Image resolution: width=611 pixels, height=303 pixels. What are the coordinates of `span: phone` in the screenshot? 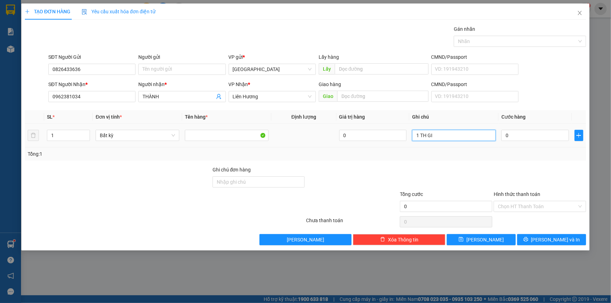 It's located at (43, 28).